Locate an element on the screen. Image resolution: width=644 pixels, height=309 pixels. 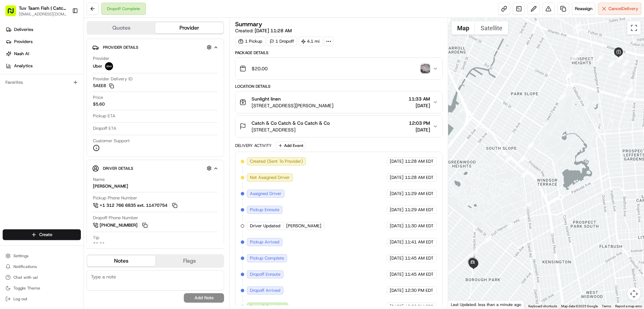
div: Location Details is located at coordinates (338, 86).